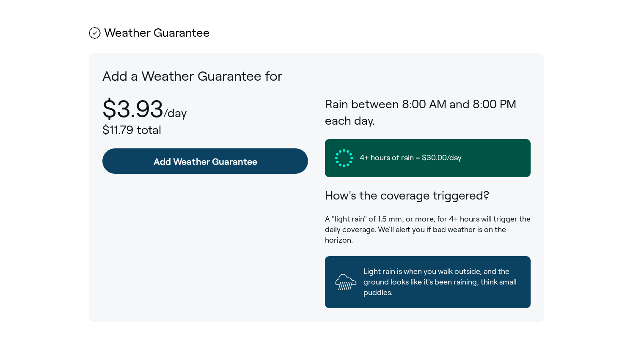 Image resolution: width=633 pixels, height=361 pixels. I want to click on p: $3.93, so click(133, 109).